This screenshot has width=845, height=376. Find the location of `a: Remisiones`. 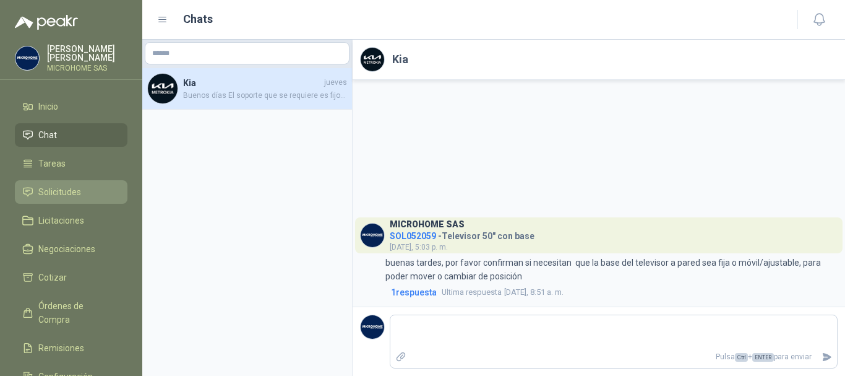

a: Remisiones is located at coordinates (71, 348).